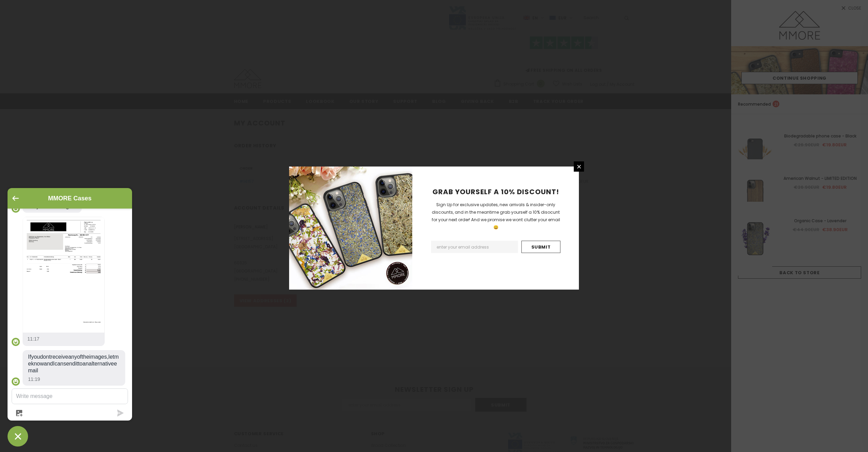  I want to click on input: Email Address, so click(475, 247).